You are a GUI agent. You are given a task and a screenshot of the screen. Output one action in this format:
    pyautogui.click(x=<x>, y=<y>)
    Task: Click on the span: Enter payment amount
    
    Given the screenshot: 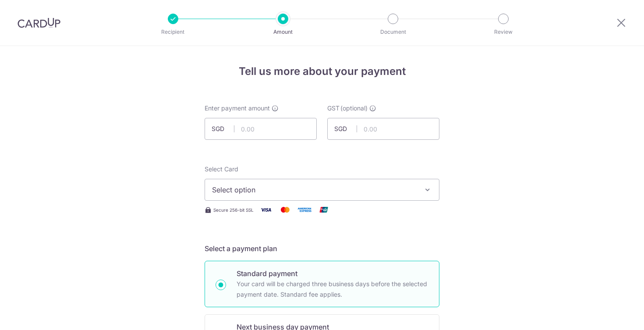 What is the action you would take?
    pyautogui.click(x=237, y=108)
    